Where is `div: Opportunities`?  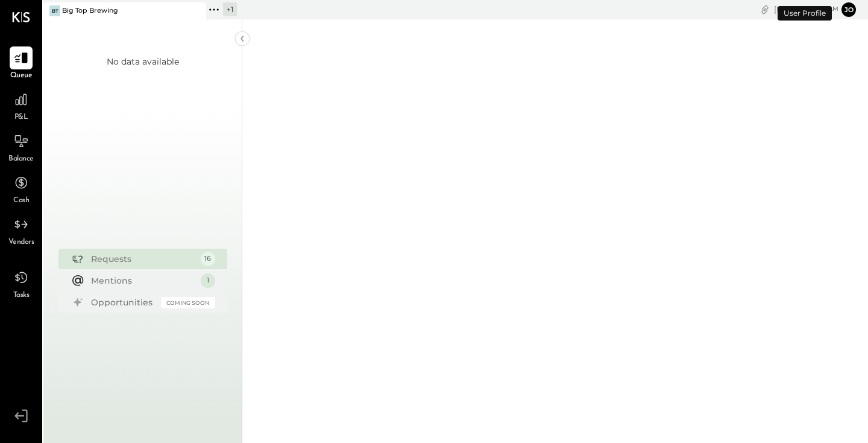
div: Opportunities is located at coordinates (123, 302).